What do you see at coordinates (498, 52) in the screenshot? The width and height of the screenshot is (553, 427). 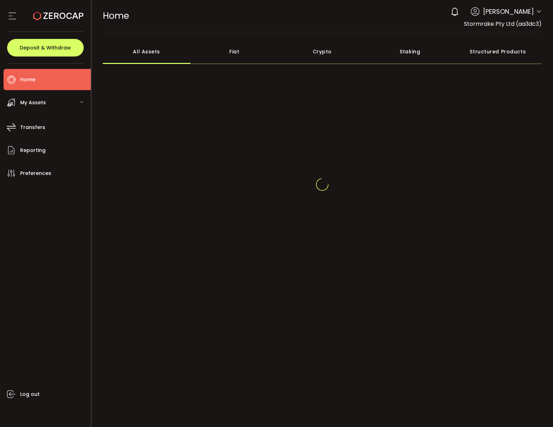 I see `div: Structured Products` at bounding box center [498, 52].